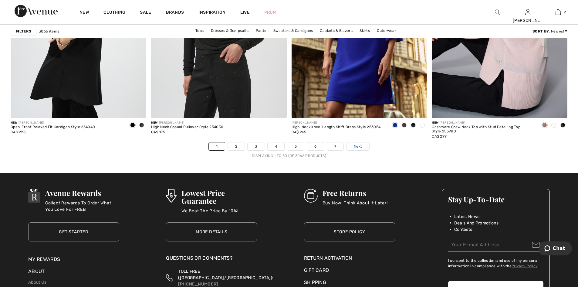 The width and height of the screenshot is (578, 287). What do you see at coordinates (44, 259) in the screenshot?
I see `a: My Rewards` at bounding box center [44, 259].